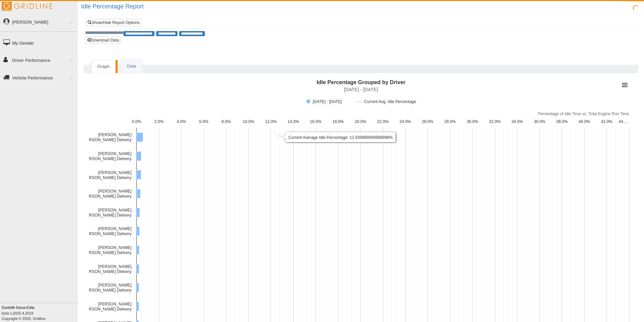  Describe the element at coordinates (138, 287) in the screenshot. I see `path: Henderson, Jalen Jackson Delivery, 16.33. 8/31/2025 - 9/6/2025.` at that location.